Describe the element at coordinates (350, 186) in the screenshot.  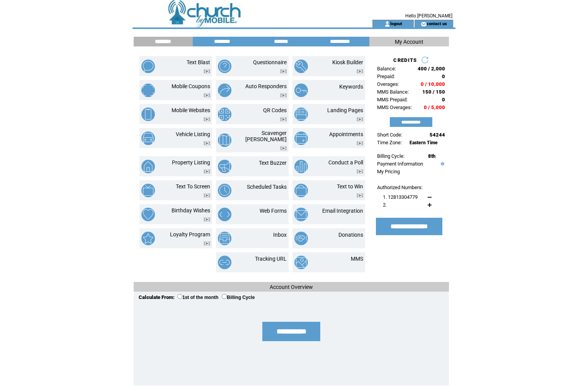
I see `a: Text to Win` at that location.